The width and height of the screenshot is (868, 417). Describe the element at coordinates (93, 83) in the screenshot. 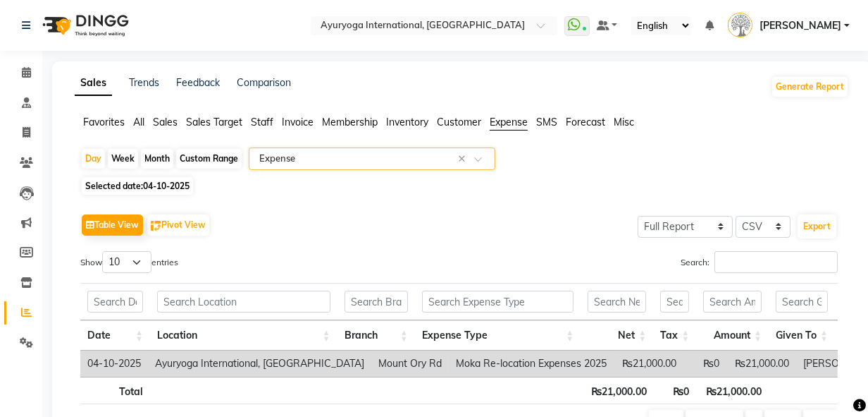

I see `a: Sales` at that location.